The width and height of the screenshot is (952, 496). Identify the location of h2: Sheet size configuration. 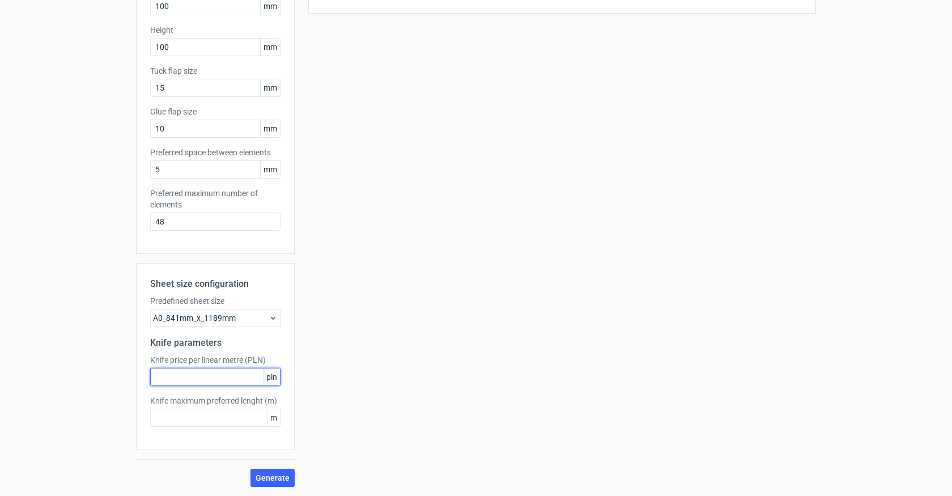
(215, 284).